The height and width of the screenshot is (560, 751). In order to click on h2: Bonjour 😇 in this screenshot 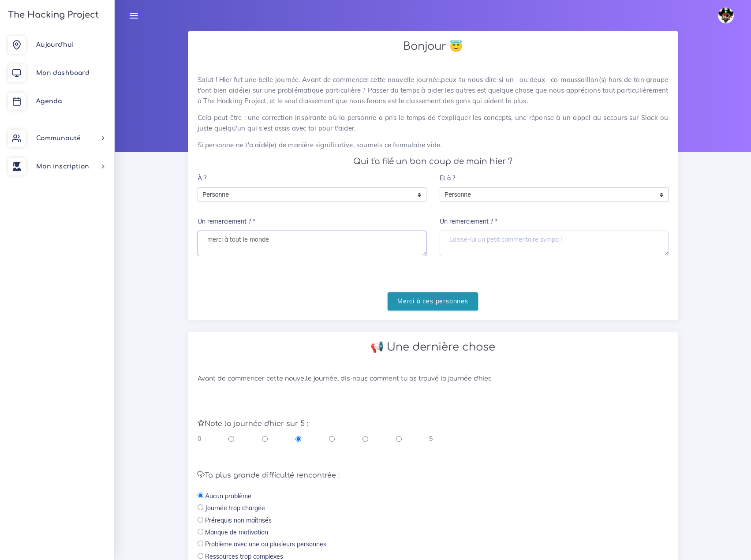, I will do `click(433, 47)`.